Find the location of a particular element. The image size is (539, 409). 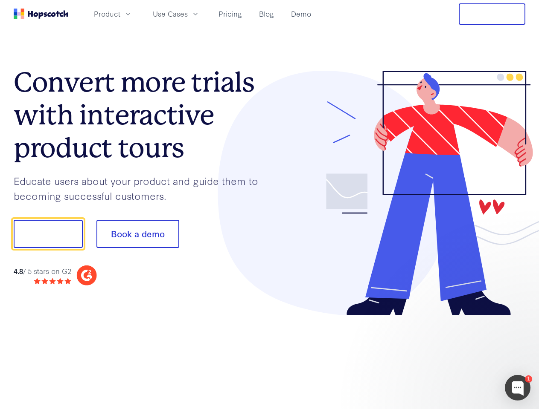

button: Use Cases is located at coordinates (176, 14).